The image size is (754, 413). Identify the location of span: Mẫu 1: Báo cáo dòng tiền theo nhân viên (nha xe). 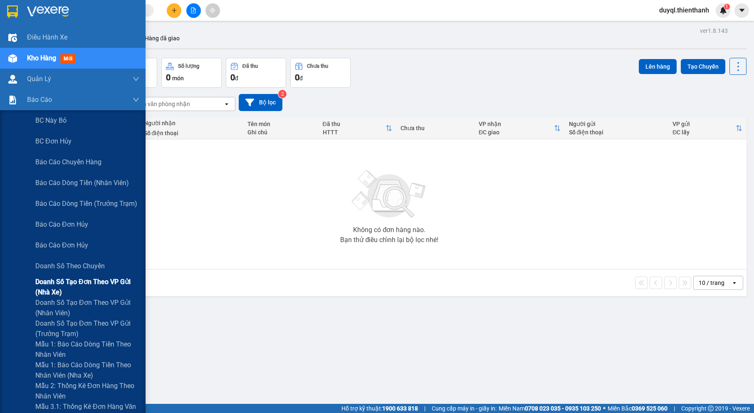
(87, 370).